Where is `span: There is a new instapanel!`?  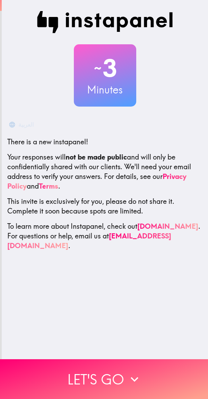
span: There is a new instapanel! is located at coordinates (47, 142).